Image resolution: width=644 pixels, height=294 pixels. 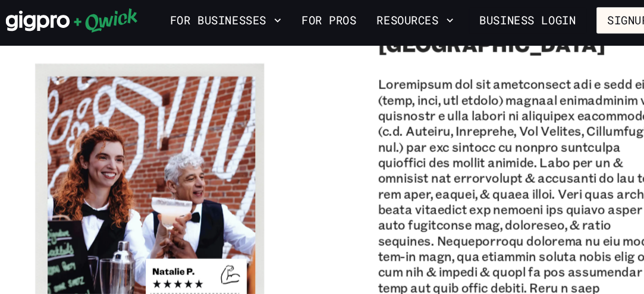 I want to click on a: Business Login, so click(x=507, y=24).